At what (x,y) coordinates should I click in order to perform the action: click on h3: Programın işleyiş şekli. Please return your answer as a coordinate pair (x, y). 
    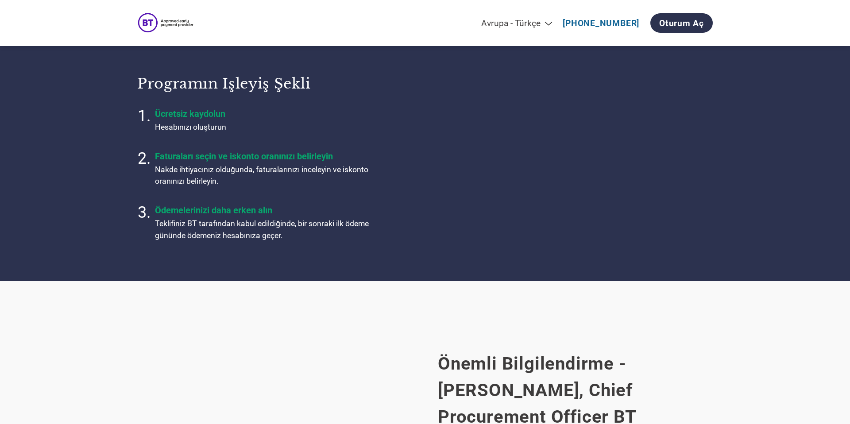
    Looking at the image, I should click on (275, 84).